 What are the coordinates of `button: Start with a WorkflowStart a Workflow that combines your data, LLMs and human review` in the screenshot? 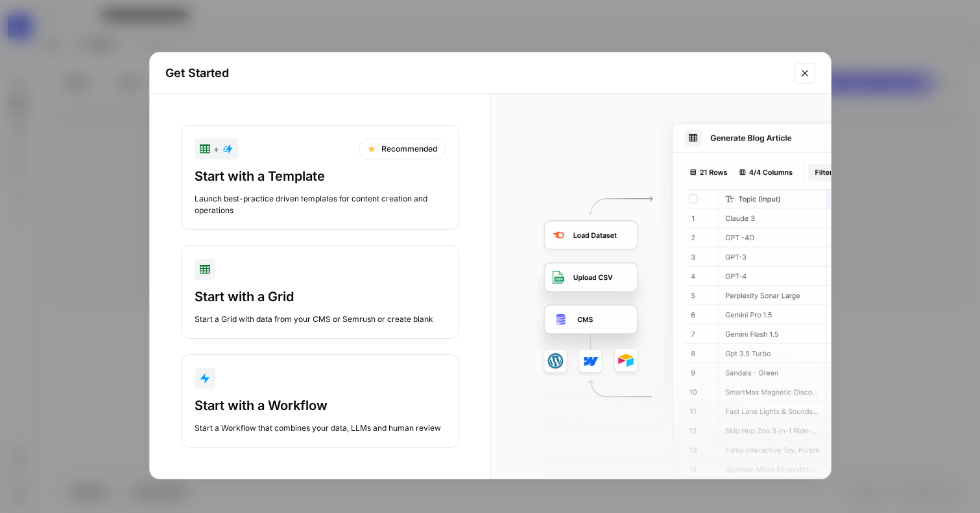 It's located at (320, 402).